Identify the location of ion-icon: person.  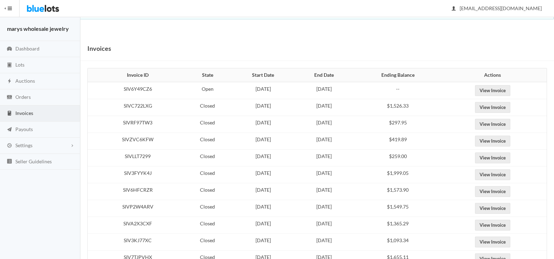
(454, 9).